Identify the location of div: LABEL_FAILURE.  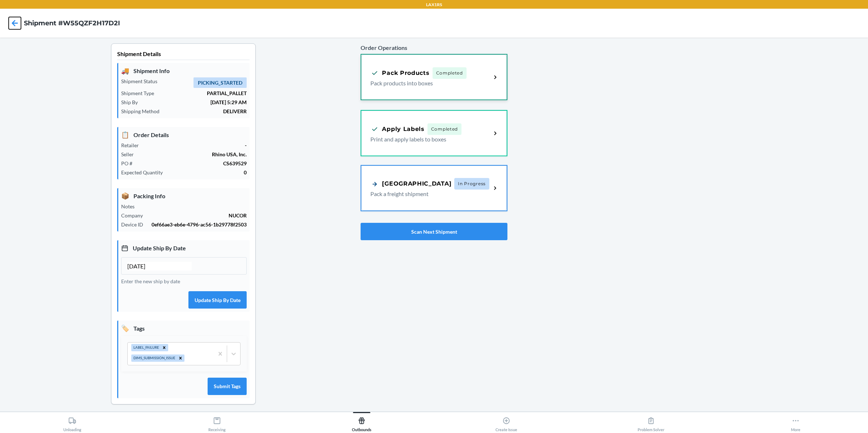
(146, 347).